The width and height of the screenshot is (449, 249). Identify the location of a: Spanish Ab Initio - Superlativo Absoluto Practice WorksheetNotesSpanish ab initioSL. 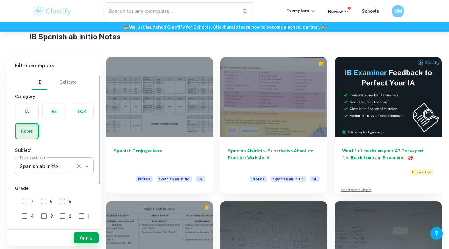
(274, 125).